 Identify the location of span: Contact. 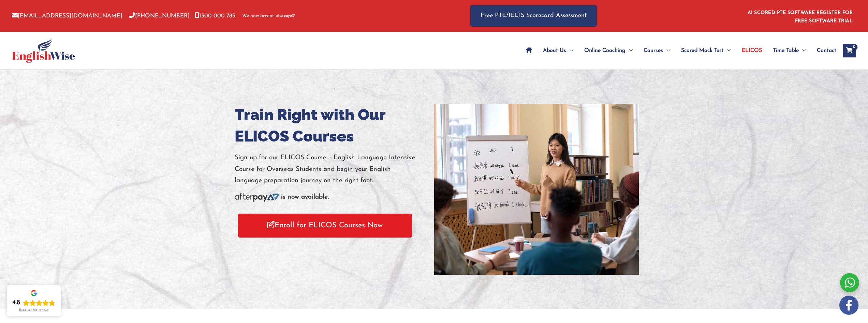
(826, 51).